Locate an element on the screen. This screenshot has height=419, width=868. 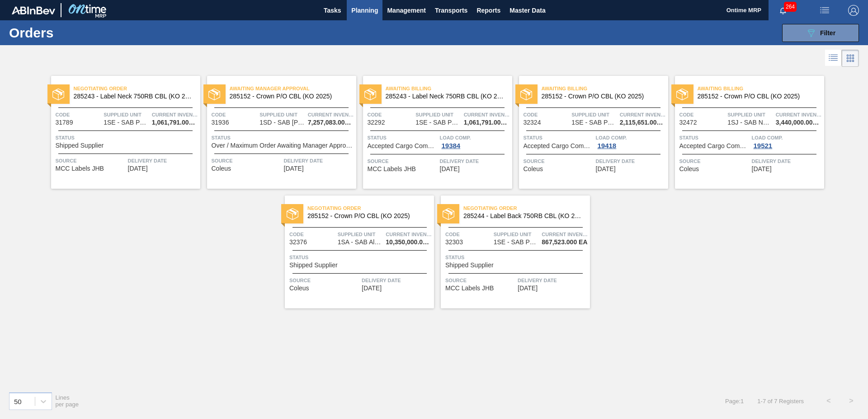
span: MCC Labels JHB is located at coordinates (469, 288).